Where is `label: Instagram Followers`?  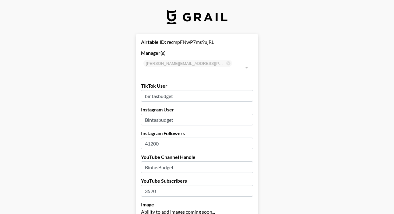
label: Instagram Followers is located at coordinates (197, 133).